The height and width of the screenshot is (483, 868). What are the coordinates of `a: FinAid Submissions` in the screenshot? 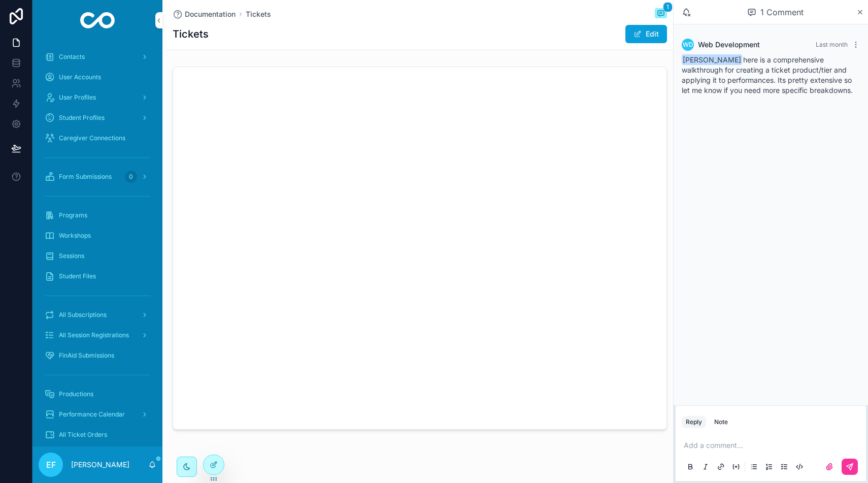 It's located at (97, 355).